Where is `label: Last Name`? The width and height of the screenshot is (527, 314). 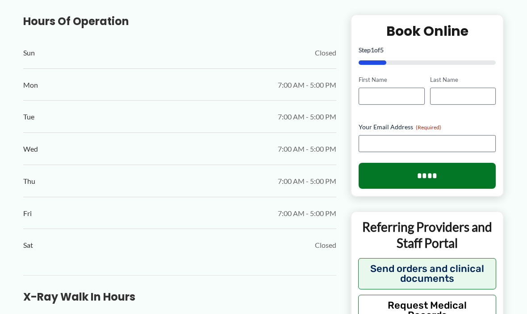 label: Last Name is located at coordinates (463, 80).